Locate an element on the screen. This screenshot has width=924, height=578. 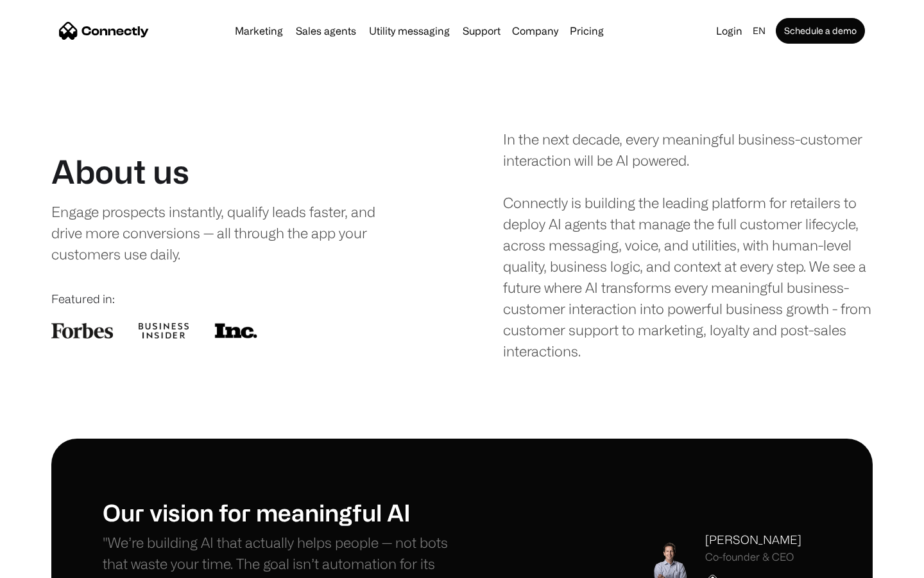
a: Support is located at coordinates (481, 31).